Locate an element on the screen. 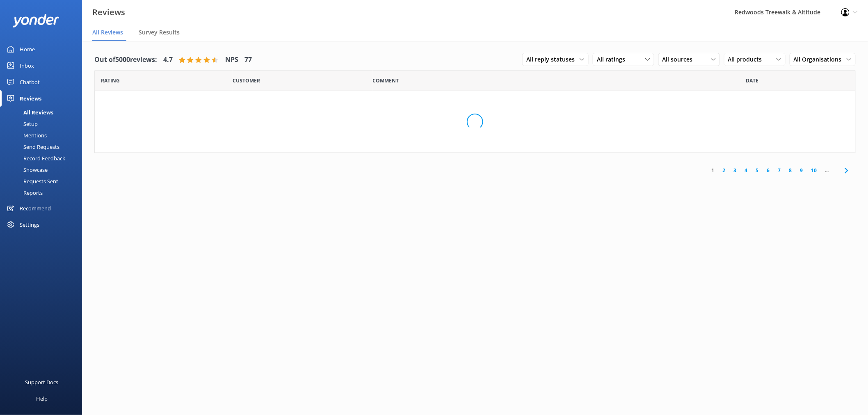 The width and height of the screenshot is (868, 415). span: All products is located at coordinates (747, 59).